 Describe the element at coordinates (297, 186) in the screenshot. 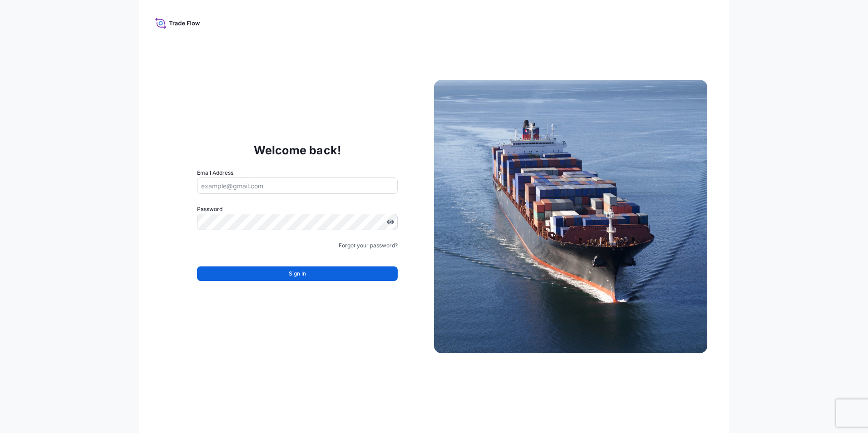

I see `input: example@gmail.com` at that location.